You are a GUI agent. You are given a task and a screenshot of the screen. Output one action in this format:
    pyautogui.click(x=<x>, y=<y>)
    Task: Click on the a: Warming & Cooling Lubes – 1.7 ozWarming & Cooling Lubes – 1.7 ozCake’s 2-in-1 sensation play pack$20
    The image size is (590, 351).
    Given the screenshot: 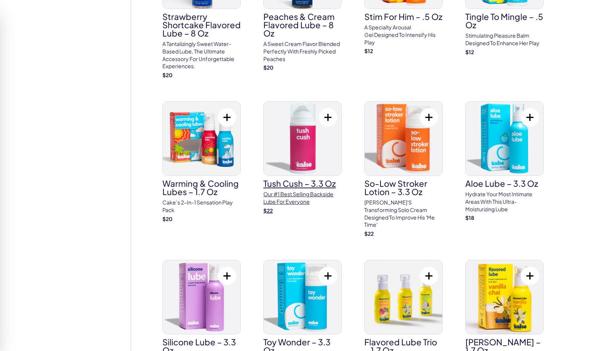 What is the action you would take?
    pyautogui.click(x=202, y=162)
    